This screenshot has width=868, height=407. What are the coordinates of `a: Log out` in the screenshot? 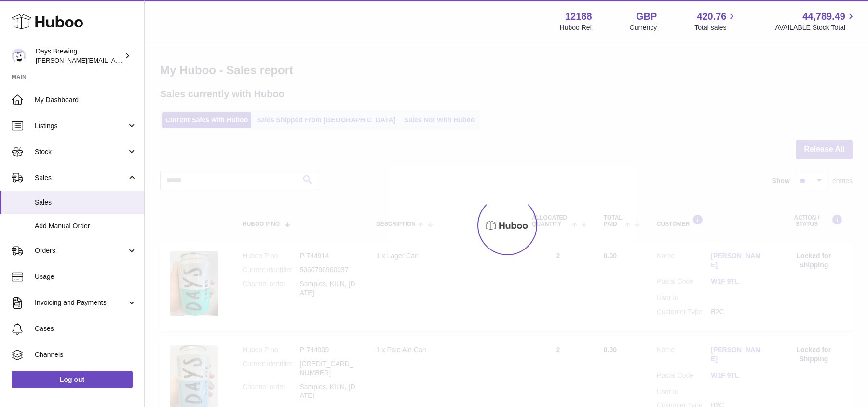 It's located at (72, 380).